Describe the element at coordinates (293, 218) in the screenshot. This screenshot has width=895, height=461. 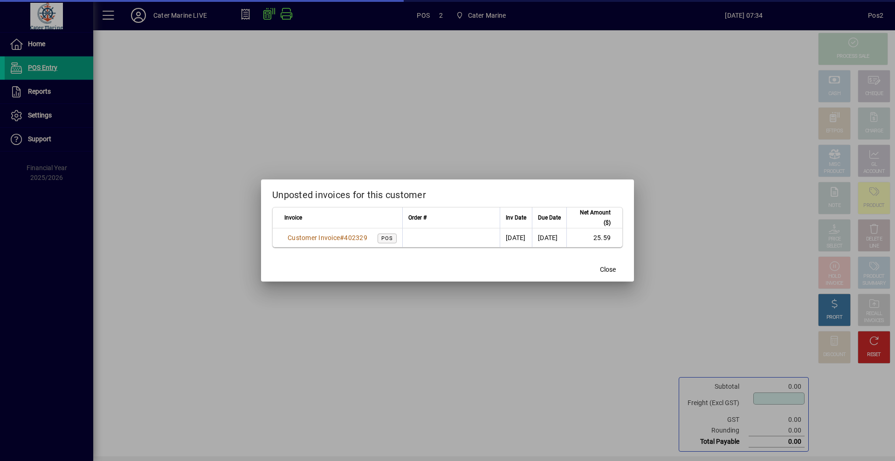
I see `span: Invoice` at that location.